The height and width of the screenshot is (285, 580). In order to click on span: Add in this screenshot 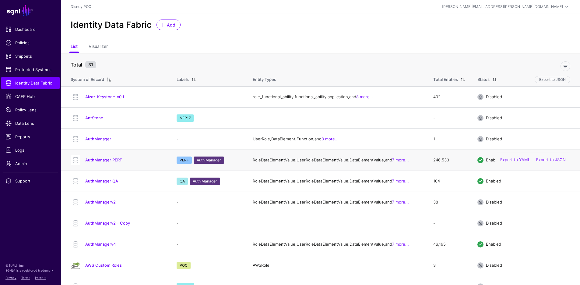, I will do `click(171, 25)`.